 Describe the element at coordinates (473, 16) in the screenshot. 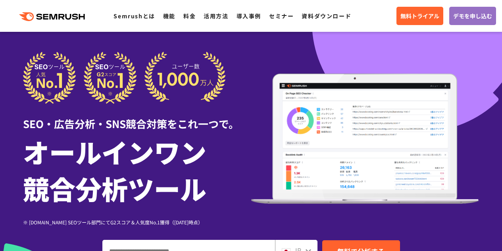

I see `a: デモを申し込む` at that location.